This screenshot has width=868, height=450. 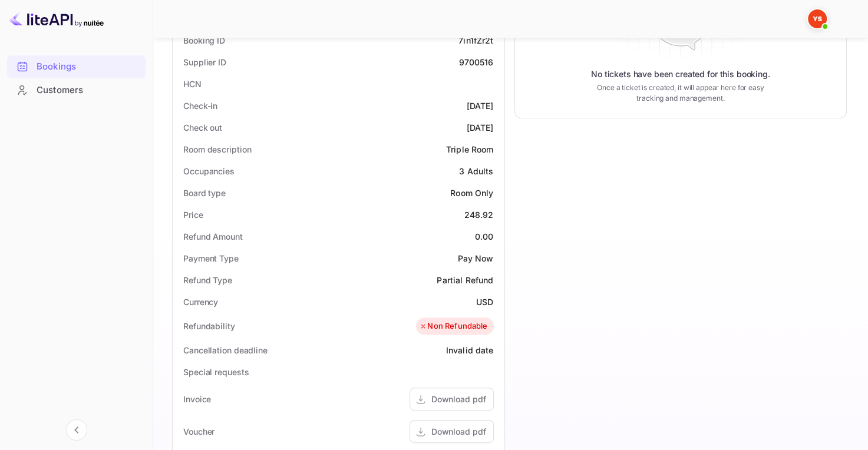 What do you see at coordinates (465, 280) in the screenshot?
I see `ya-tr-span: Partial Refund` at bounding box center [465, 280].